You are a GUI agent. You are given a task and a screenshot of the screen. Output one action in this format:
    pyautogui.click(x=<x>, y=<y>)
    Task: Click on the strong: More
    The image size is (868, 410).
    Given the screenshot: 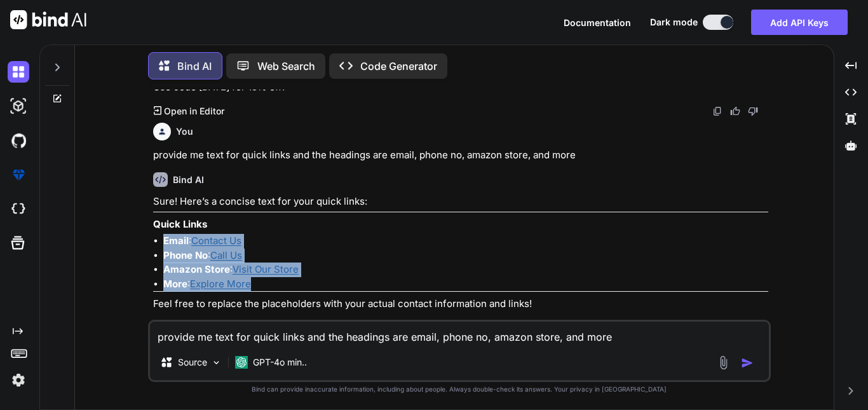 What is the action you would take?
    pyautogui.click(x=175, y=283)
    